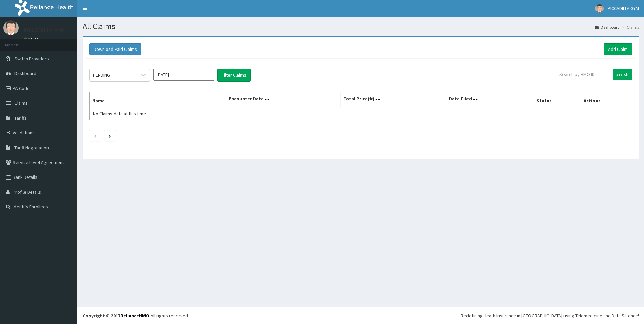 The width and height of the screenshot is (644, 324). I want to click on span: PICCADILLY GYM, so click(623, 8).